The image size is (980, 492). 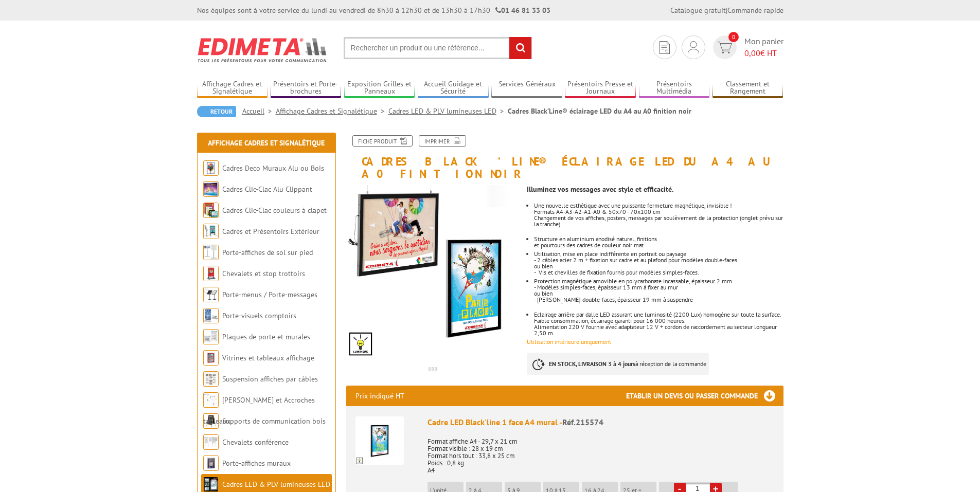 I want to click on a: Cadres Deco Muraux Alu ou Bois, so click(x=273, y=168).